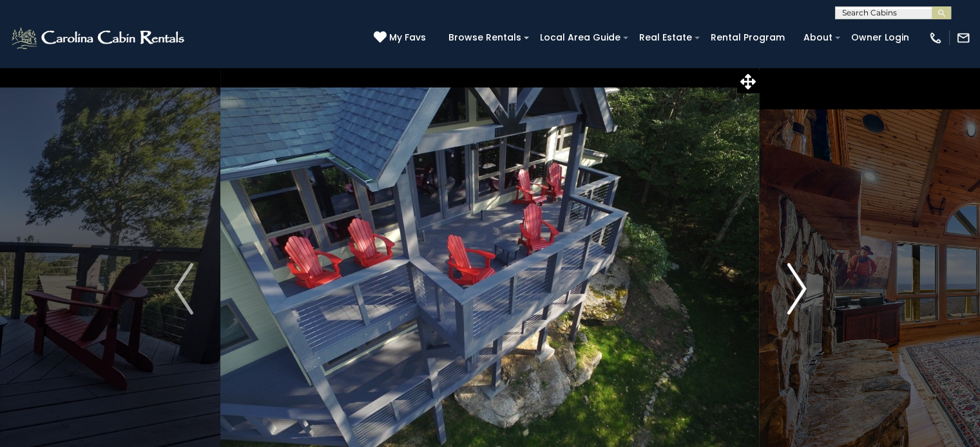 The height and width of the screenshot is (447, 980). I want to click on a: Owner Login, so click(879, 37).